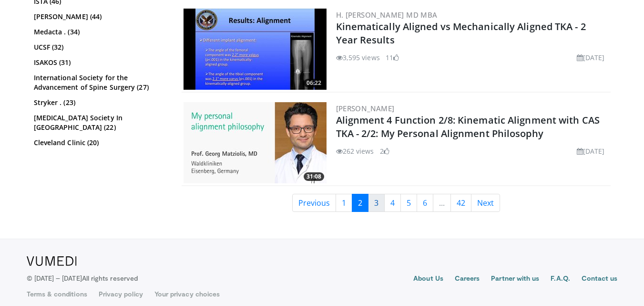  What do you see at coordinates (428, 279) in the screenshot?
I see `a: About Us` at bounding box center [428, 279].